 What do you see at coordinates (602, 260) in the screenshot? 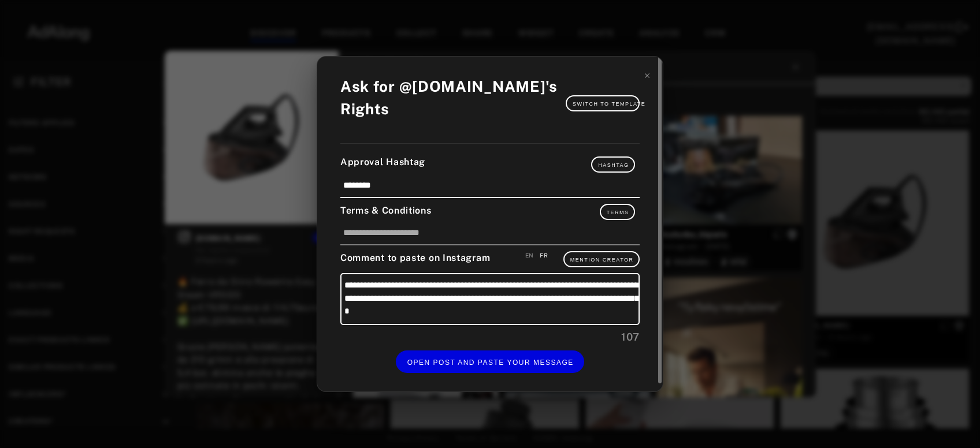
I see `span: Mention Creator` at bounding box center [602, 260].